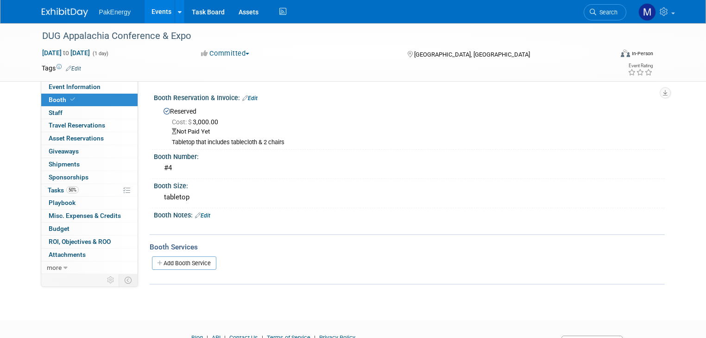 The width and height of the screenshot is (706, 338). I want to click on td: Toggle Event Tabs, so click(128, 280).